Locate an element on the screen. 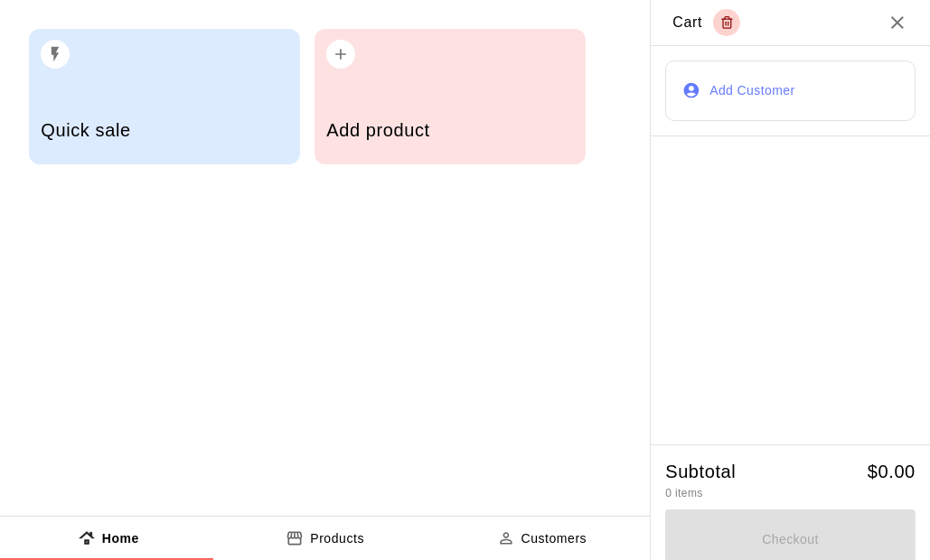 The height and width of the screenshot is (560, 930). button: Add Customer is located at coordinates (790, 90).